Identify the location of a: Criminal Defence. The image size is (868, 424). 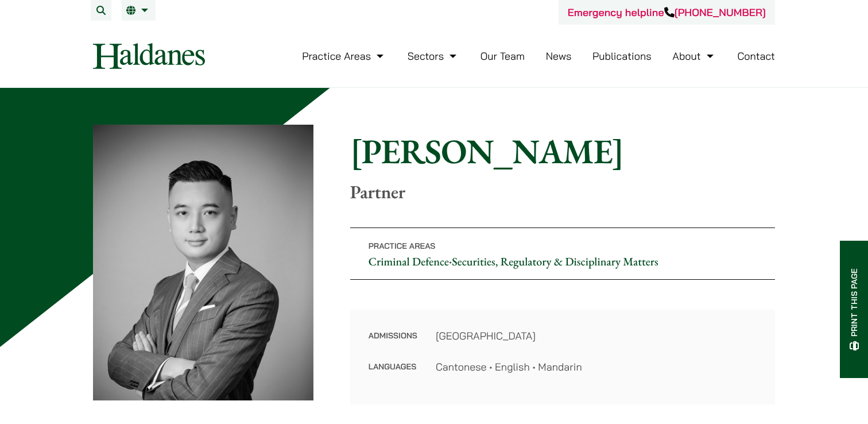
(409, 261).